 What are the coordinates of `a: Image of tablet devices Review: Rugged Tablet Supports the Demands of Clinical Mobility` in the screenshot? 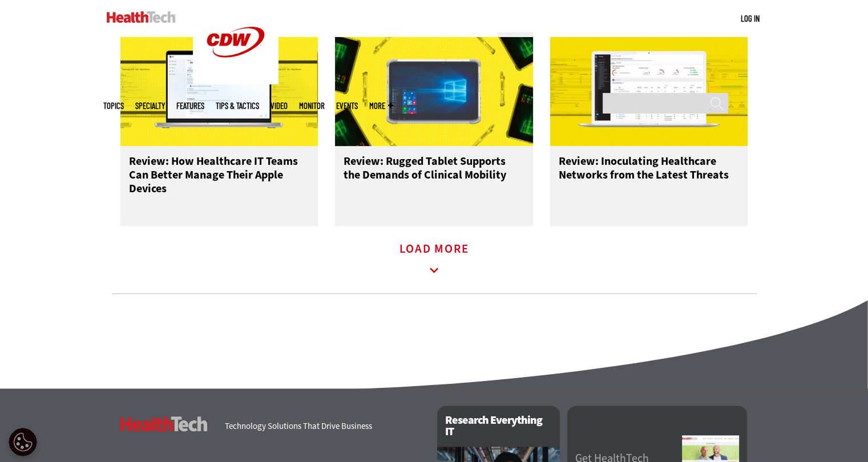 It's located at (434, 129).